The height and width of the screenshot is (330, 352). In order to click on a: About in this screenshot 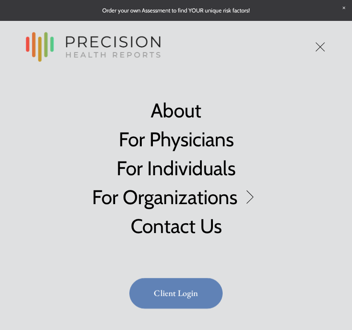, I will do `click(176, 110)`.